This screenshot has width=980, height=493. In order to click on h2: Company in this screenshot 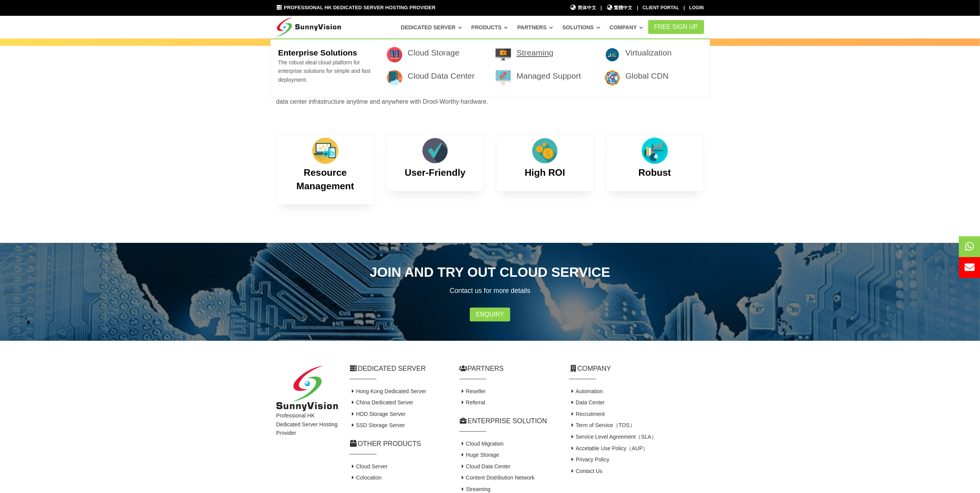, I will do `click(637, 369)`.